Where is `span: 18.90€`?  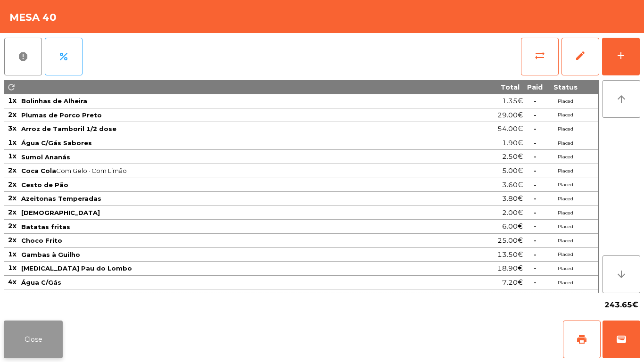 span: 18.90€ is located at coordinates (510, 268).